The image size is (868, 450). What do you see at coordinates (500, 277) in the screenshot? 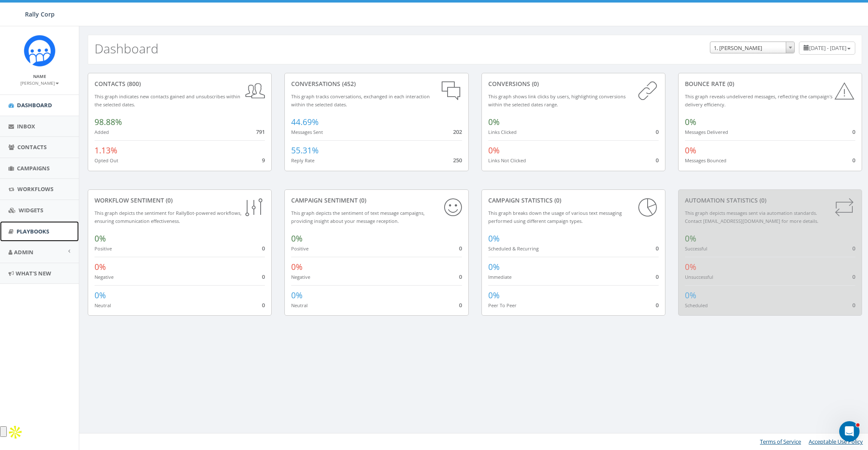
I see `small: Immediate` at bounding box center [500, 277].